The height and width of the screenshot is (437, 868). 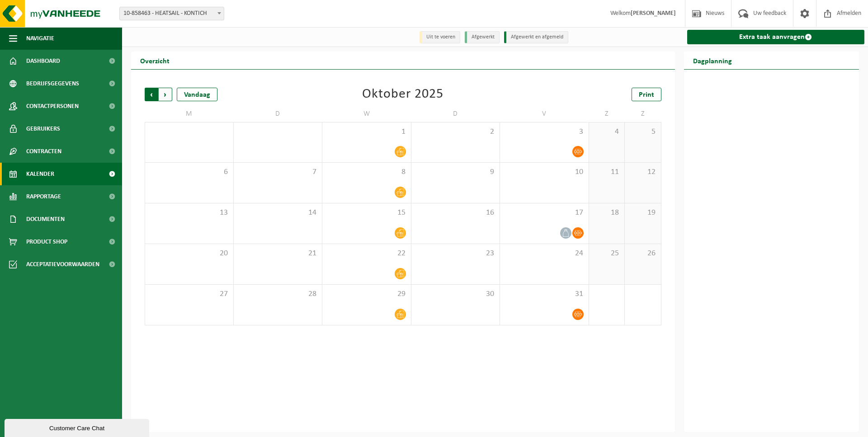 What do you see at coordinates (607, 213) in the screenshot?
I see `span: 18` at bounding box center [607, 213].